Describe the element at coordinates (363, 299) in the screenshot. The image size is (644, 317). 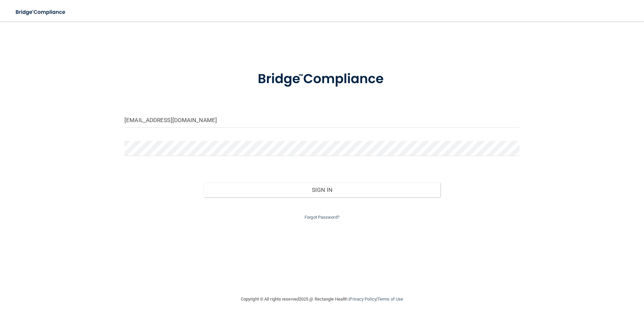
I see `a: Privacy Policy` at that location.